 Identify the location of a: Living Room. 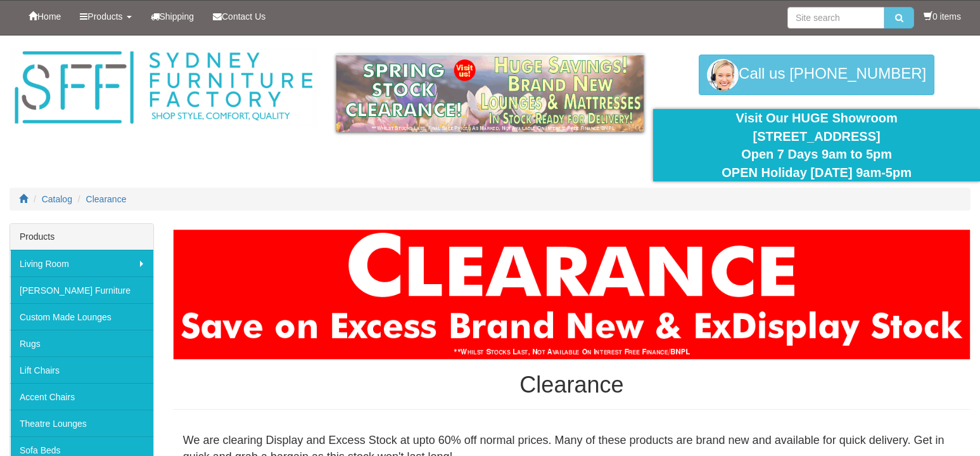
(82, 263).